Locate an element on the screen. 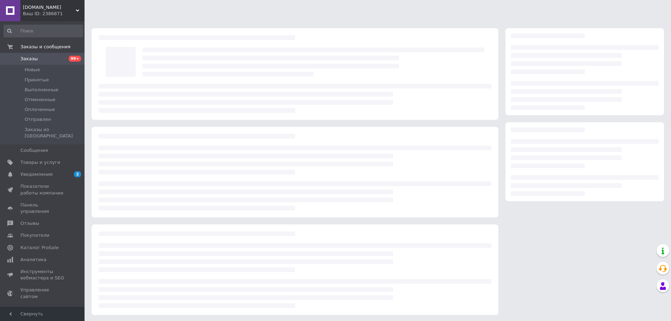 This screenshot has height=321, width=671. span: Сообщения is located at coordinates (34, 150).